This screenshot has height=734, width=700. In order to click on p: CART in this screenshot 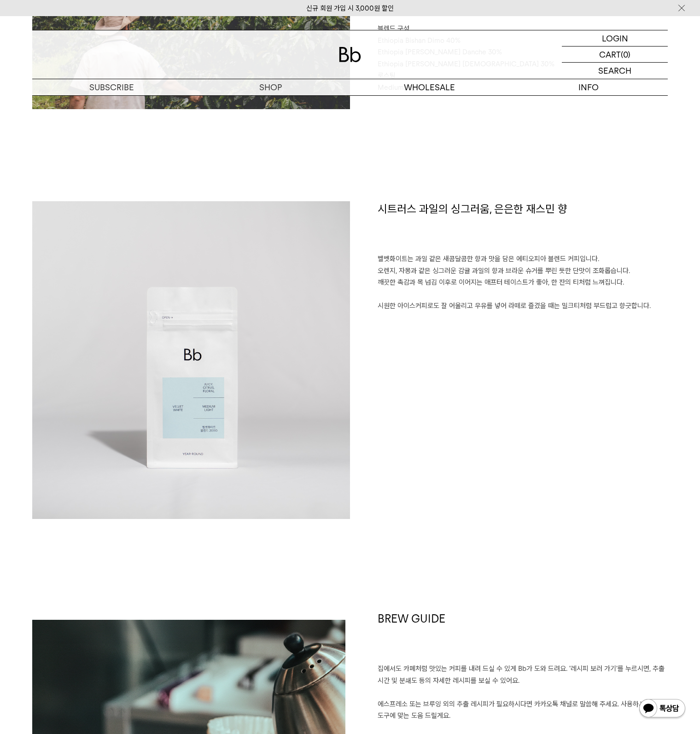, I will do `click(610, 54)`.